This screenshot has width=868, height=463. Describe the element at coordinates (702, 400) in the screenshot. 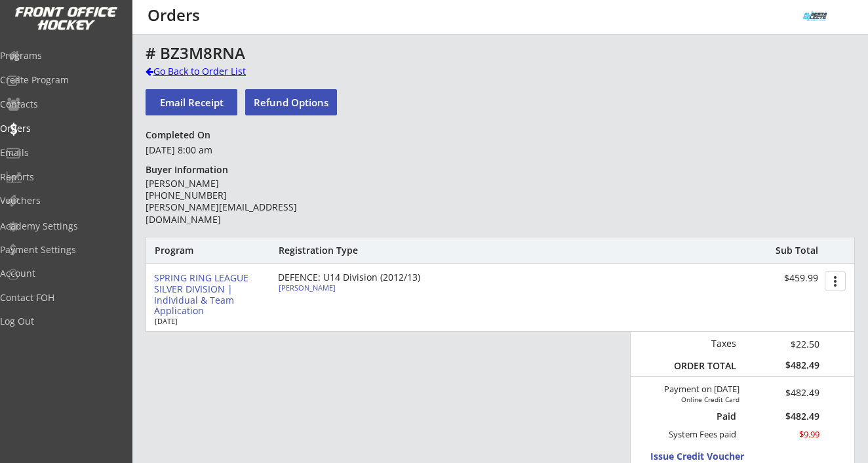

I see `div: Online Credit Card` at that location.